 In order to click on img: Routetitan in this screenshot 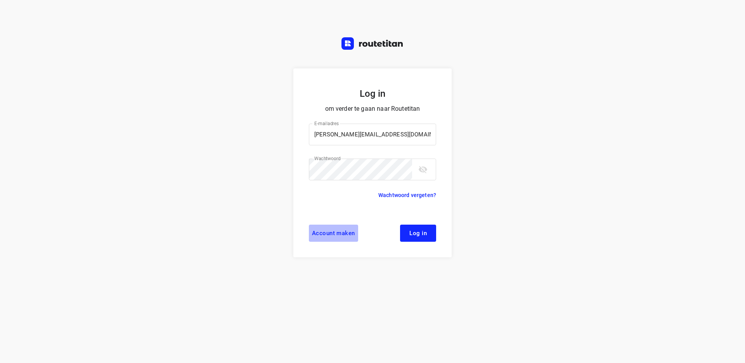, I will do `click(373, 43)`.